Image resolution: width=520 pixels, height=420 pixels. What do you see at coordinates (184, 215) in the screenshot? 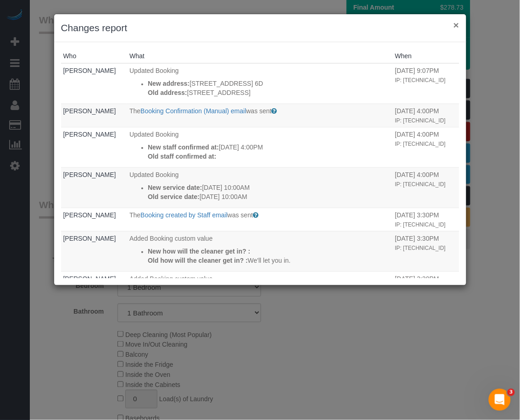
I see `a: Booking created by Staff email` at bounding box center [184, 215].